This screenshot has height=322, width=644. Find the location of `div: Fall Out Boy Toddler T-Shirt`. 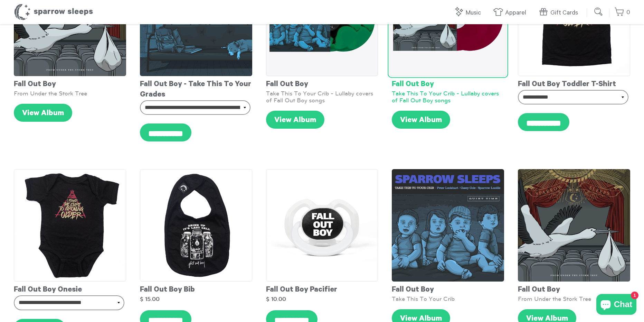

div: Fall Out Boy Toddler T-Shirt is located at coordinates (574, 83).